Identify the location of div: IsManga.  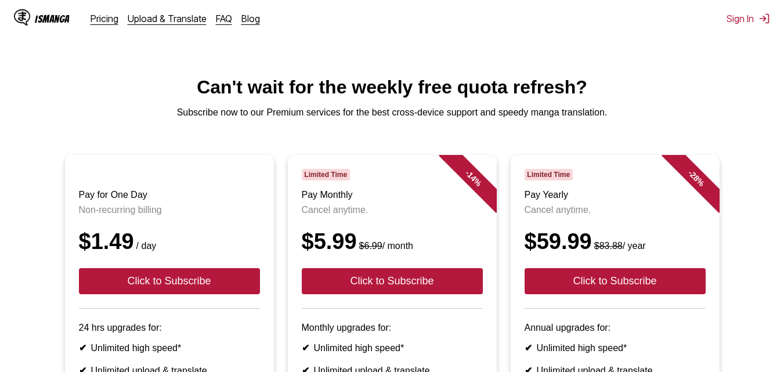
(52, 19).